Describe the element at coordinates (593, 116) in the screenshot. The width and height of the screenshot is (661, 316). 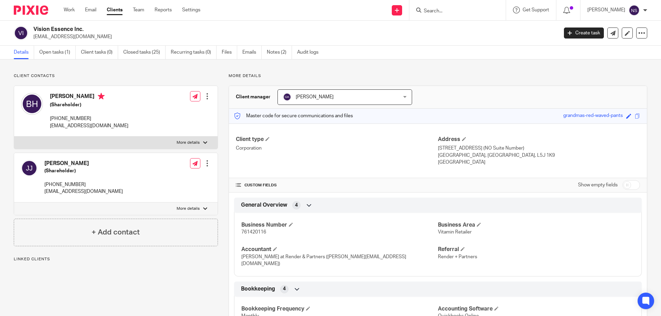
I see `div: grandmas-red-waved-pants` at that location.